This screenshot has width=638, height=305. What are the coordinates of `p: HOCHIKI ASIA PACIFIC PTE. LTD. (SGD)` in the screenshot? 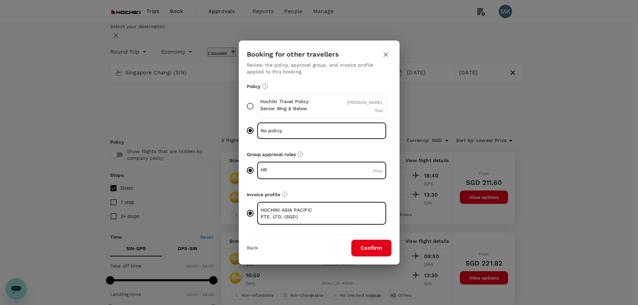 It's located at (291, 213).